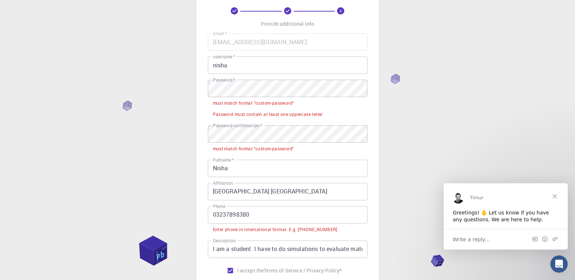 This screenshot has height=280, width=575. I want to click on label: Phone, so click(219, 206).